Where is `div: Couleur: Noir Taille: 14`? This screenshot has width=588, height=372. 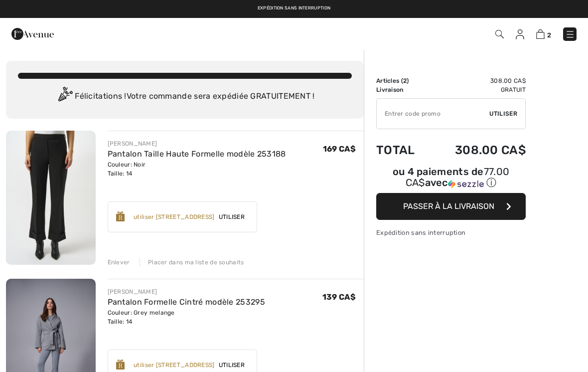
div: Couleur: Noir Taille: 14 is located at coordinates (197, 169).